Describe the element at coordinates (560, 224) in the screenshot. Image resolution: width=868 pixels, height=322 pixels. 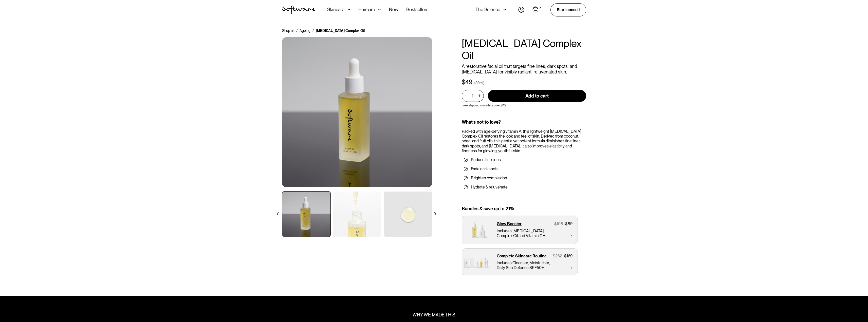
I see `div: 108` at that location.